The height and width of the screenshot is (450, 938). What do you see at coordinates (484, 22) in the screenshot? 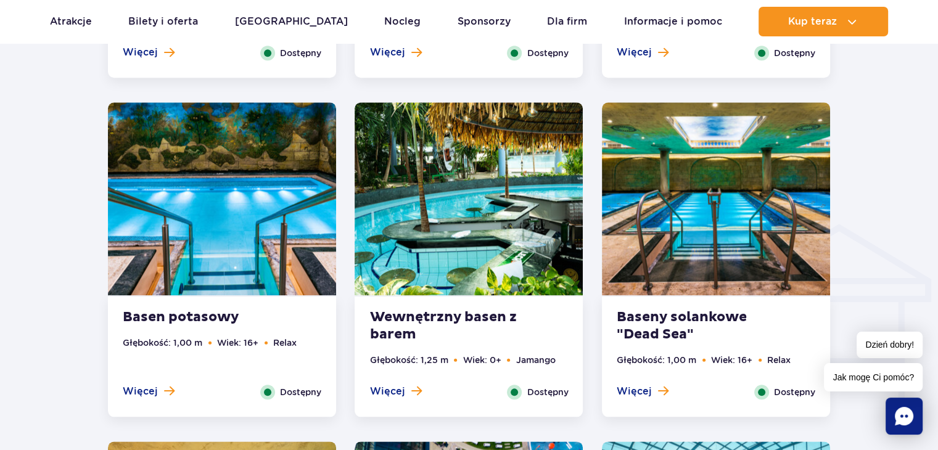
I see `a: Sponsorzy` at bounding box center [484, 22].